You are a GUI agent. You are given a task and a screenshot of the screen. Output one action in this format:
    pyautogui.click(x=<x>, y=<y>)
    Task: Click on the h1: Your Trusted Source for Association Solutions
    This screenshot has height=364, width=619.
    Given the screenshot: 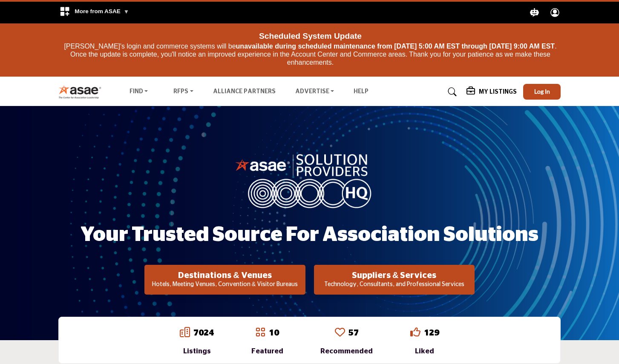 What is the action you would take?
    pyautogui.click(x=309, y=235)
    